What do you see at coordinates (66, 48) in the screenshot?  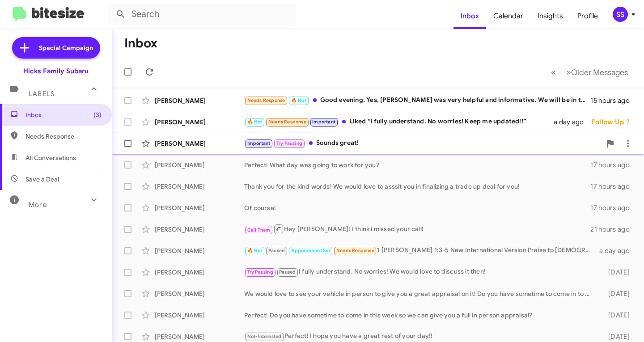 I see `span: Special Campaign` at bounding box center [66, 48].